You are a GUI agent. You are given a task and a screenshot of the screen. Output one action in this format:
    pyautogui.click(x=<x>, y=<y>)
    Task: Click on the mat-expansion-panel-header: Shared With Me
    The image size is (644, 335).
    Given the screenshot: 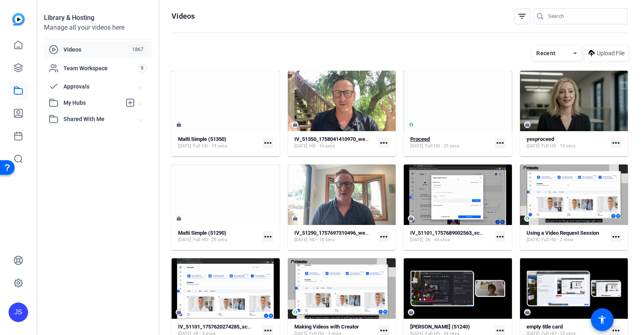 What is the action you would take?
    pyautogui.click(x=98, y=119)
    